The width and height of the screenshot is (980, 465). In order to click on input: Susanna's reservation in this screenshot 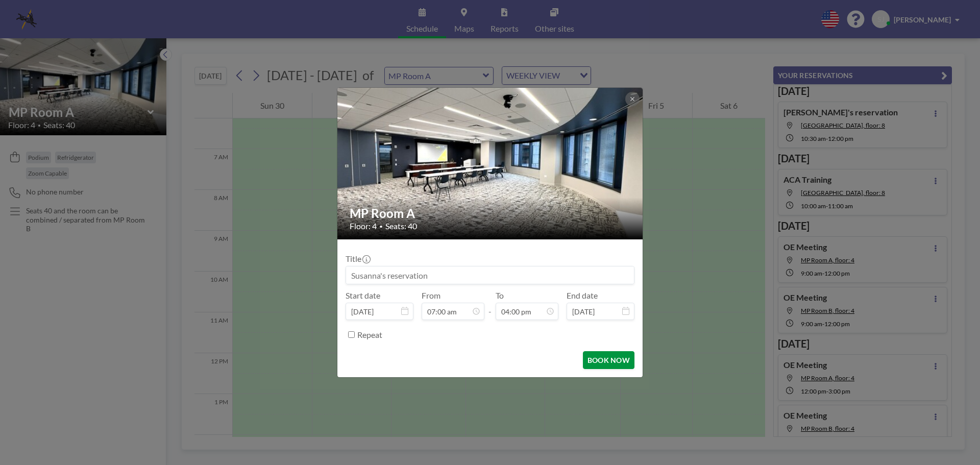, I will do `click(490, 275)`.